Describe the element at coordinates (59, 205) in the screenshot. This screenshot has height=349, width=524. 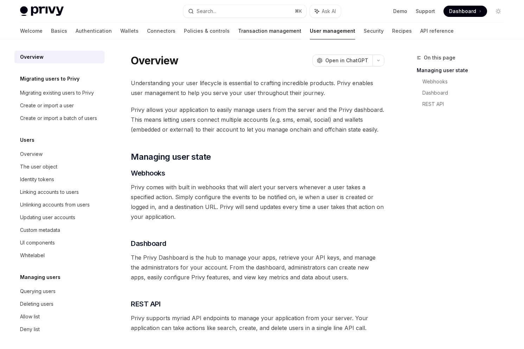
I see `a: Unlinking accounts from users` at that location.